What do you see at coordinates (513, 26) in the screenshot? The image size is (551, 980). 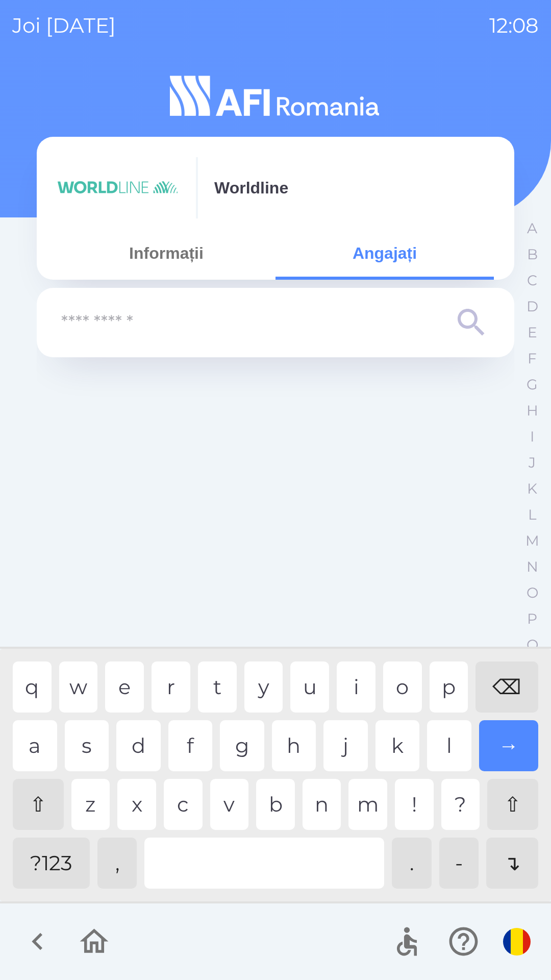 I see `p: 12:08` at bounding box center [513, 26].